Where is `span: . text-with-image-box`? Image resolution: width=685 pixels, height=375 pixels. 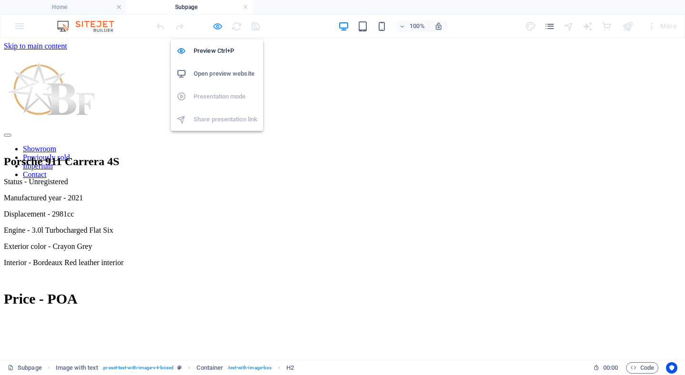 span: . text-with-image-box is located at coordinates (249, 368).